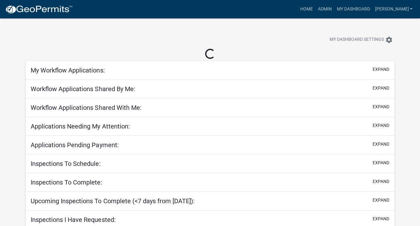 The width and height of the screenshot is (420, 226). Describe the element at coordinates (80, 126) in the screenshot. I see `h5: Applications Needing My Attention:` at that location.